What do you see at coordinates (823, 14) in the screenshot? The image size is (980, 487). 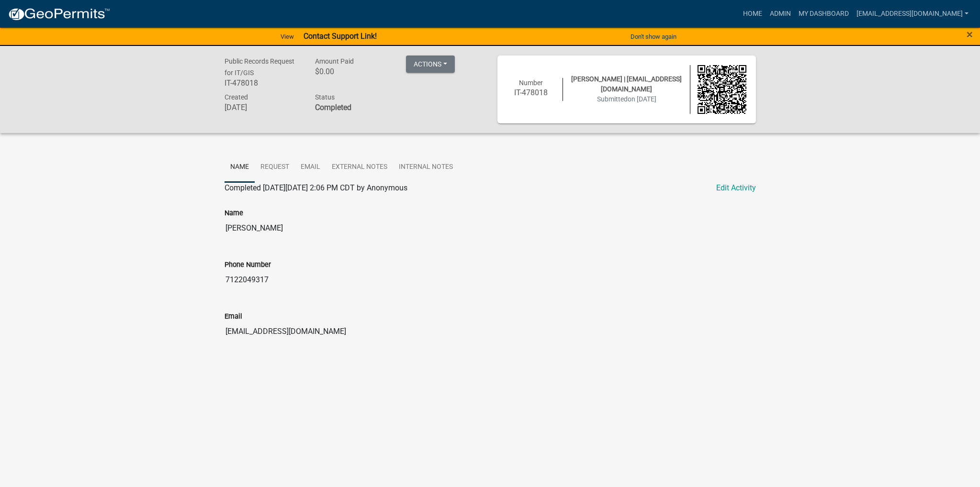 I see `a: My Dashboard` at bounding box center [823, 14].